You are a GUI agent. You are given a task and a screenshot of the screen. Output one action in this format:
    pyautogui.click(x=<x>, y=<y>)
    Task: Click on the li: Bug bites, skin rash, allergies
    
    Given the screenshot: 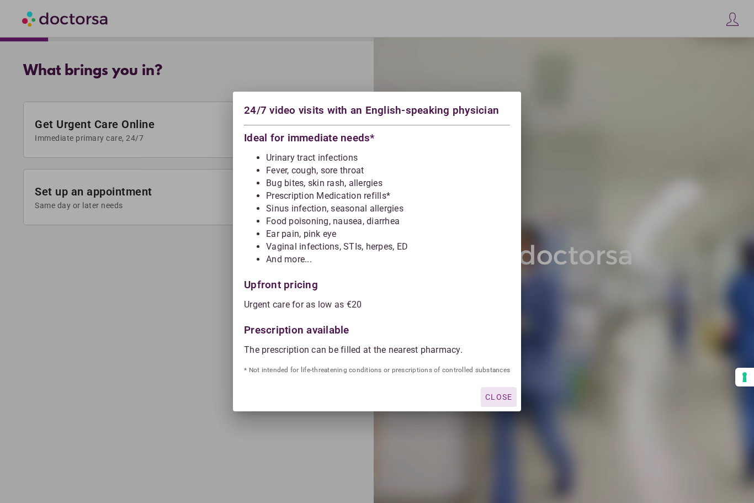 What is the action you would take?
    pyautogui.click(x=388, y=183)
    